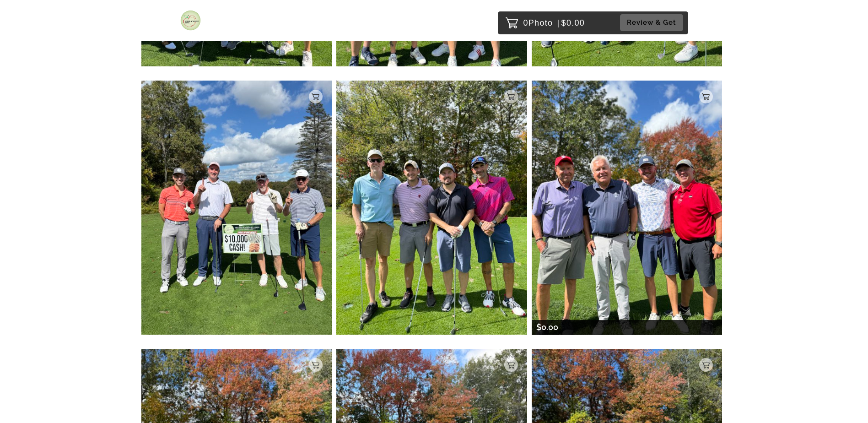 Image resolution: width=868 pixels, height=423 pixels. I want to click on img: 221345, so click(237, 208).